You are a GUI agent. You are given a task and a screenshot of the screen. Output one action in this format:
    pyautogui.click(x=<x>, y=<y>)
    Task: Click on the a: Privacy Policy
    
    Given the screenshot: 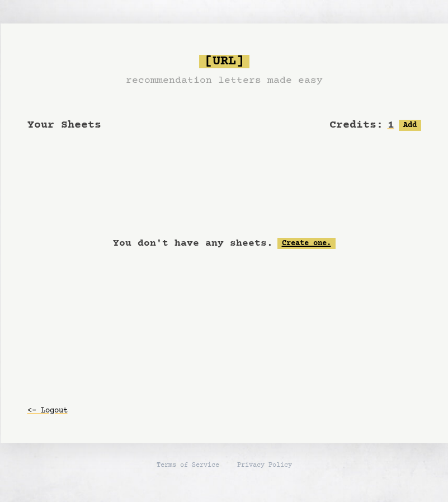 What is the action you would take?
    pyautogui.click(x=264, y=466)
    